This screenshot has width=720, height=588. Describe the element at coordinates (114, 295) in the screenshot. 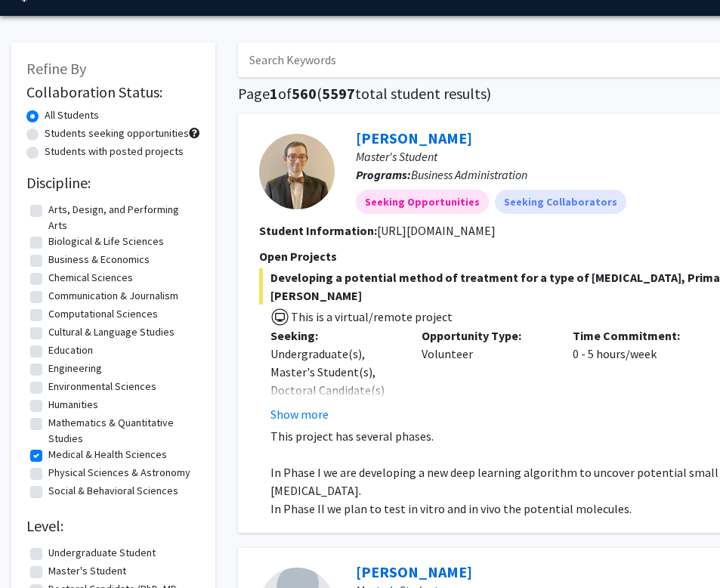

I see `label: Communication & Journalism` at that location.